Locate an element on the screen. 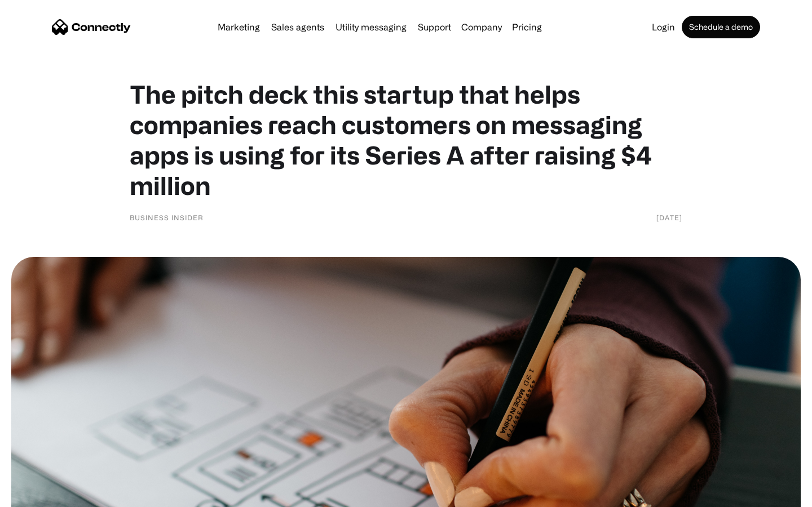 This screenshot has height=507, width=812. a: Support is located at coordinates (434, 27).